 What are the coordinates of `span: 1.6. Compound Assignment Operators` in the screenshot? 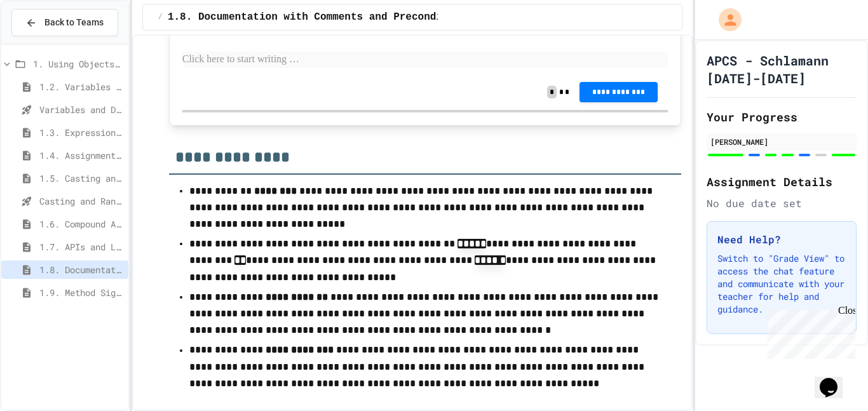 It's located at (82, 224).